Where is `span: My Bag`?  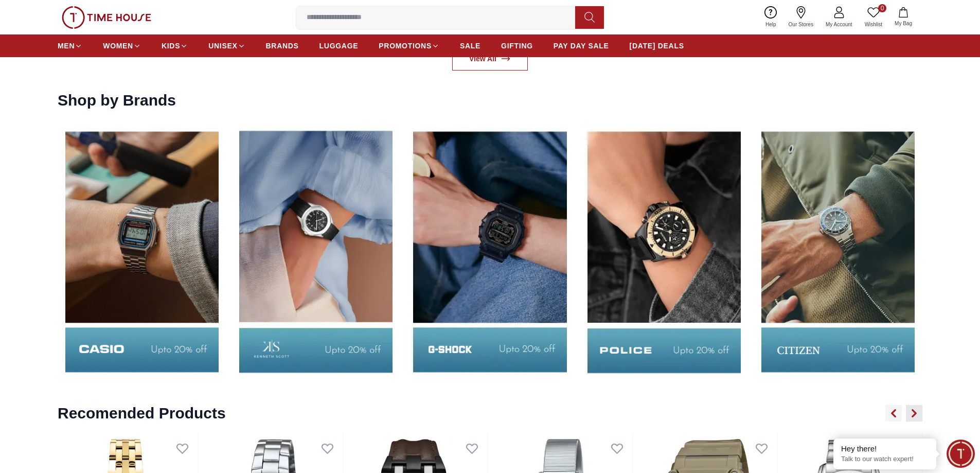
span: My Bag is located at coordinates (903, 23).